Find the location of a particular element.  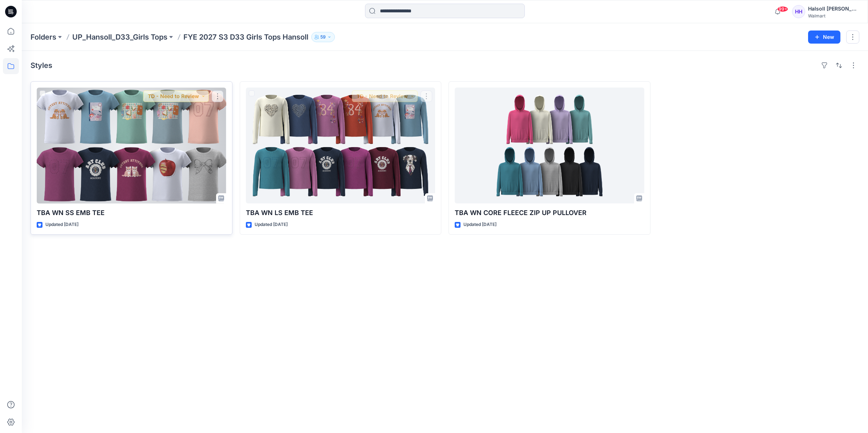

a: Folders is located at coordinates (43, 37).